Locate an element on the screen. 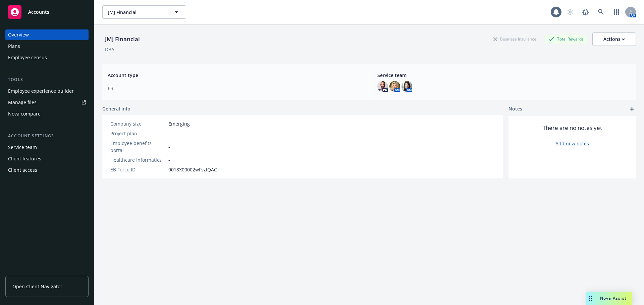  div: DBA: - is located at coordinates (111, 49).